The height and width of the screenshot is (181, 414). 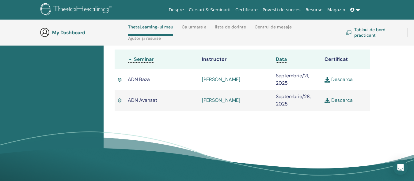 I want to click on h3: My Dashboard, so click(x=83, y=32).